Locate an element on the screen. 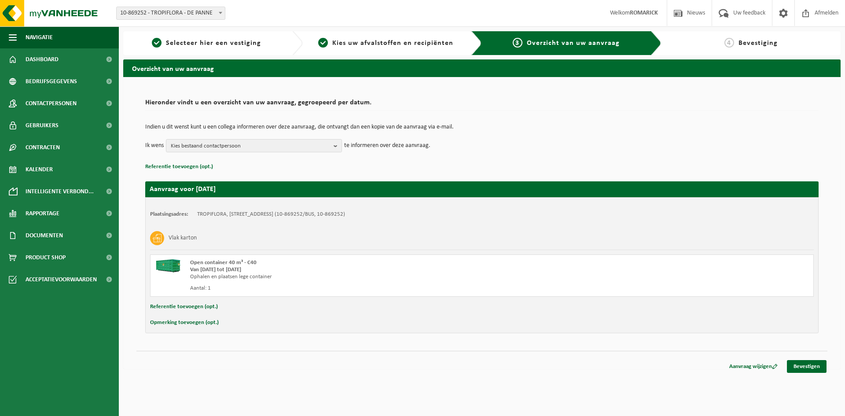 This screenshot has width=845, height=416. span: 3 is located at coordinates (517, 43).